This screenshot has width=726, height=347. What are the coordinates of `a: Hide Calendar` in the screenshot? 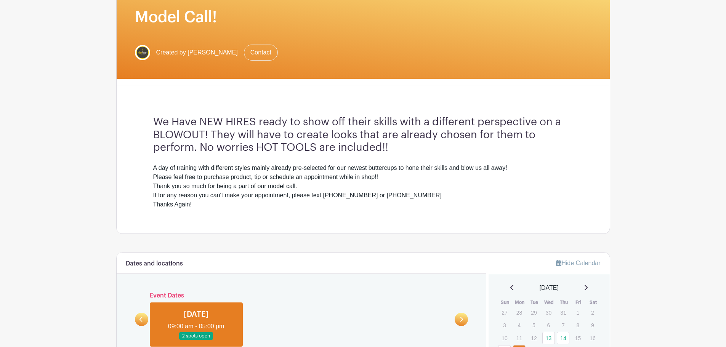 It's located at (578, 263).